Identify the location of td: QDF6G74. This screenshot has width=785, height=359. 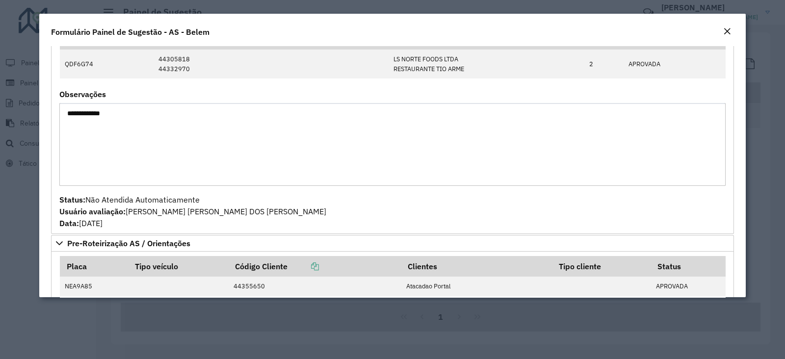
(106, 64).